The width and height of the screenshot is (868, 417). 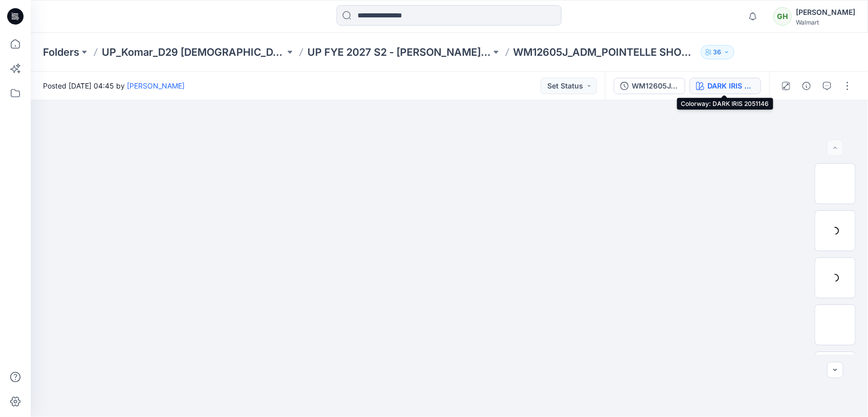 I want to click on a: Folders, so click(x=61, y=52).